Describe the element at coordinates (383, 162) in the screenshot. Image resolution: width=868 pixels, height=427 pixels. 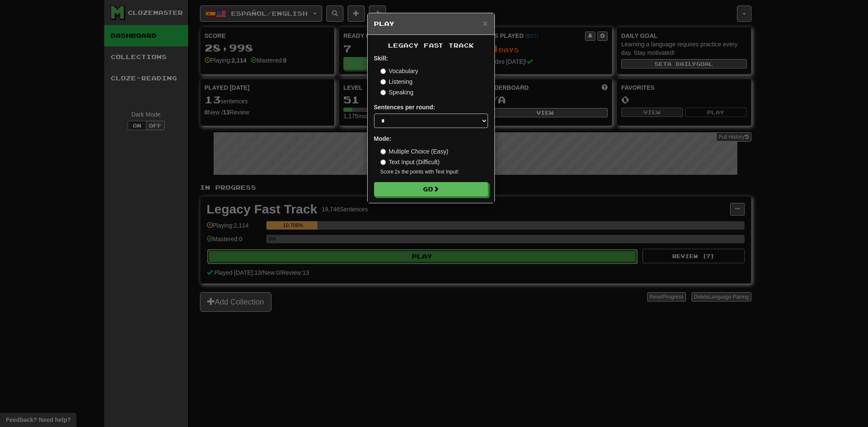
I see `input: Text Input (Difficult)` at that location.